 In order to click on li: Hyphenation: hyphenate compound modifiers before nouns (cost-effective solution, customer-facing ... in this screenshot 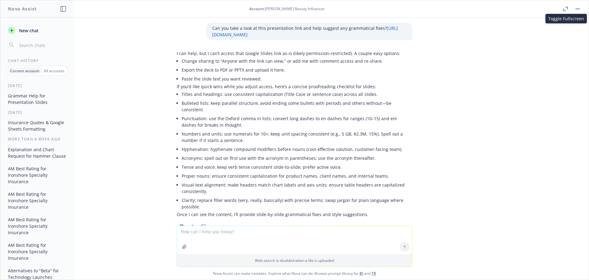, I will do `click(297, 149)`.